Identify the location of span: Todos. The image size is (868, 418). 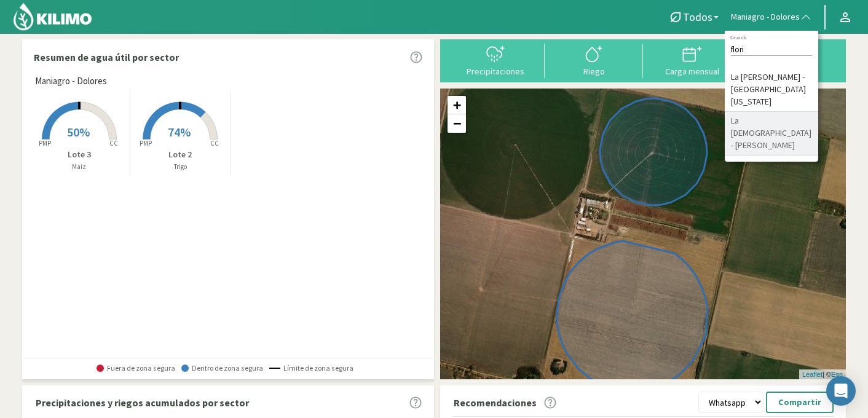
(698, 16).